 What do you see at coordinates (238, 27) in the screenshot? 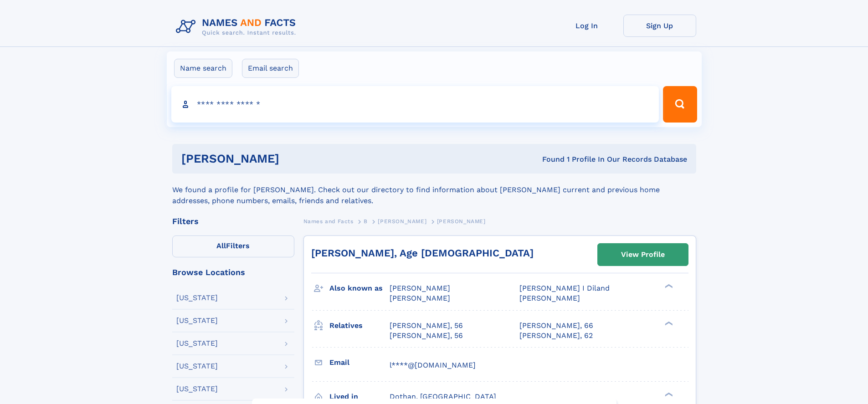
I see `img: Logo Names and Facts` at bounding box center [238, 27].